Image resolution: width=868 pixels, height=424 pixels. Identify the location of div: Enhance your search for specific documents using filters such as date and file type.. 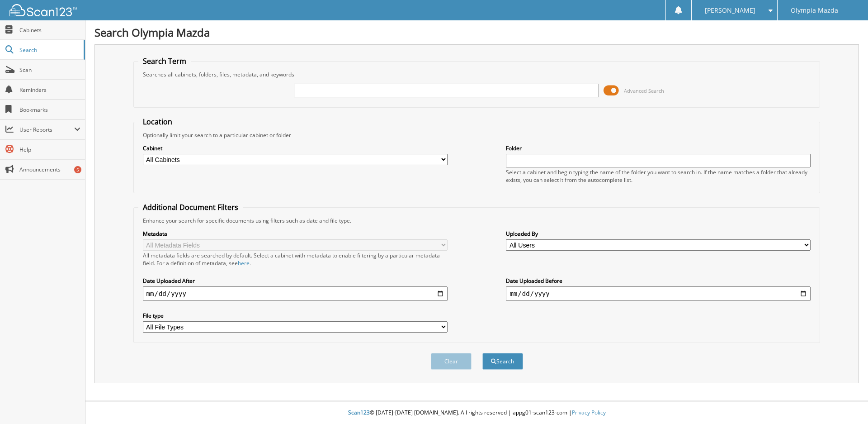
(477, 221).